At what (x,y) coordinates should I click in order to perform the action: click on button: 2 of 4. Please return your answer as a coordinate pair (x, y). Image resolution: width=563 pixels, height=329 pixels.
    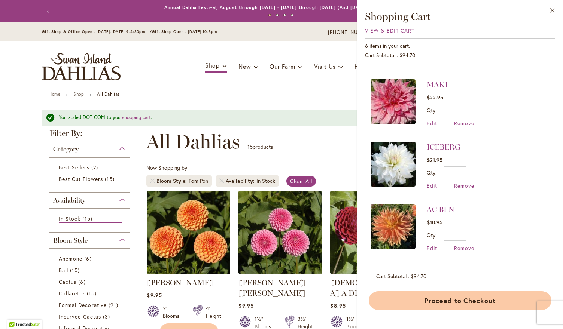
    Looking at the image, I should click on (277, 15).